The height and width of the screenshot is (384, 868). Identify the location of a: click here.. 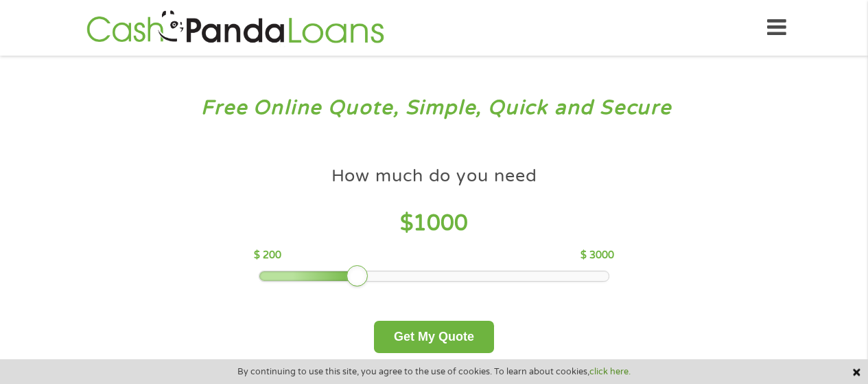
(610, 372).